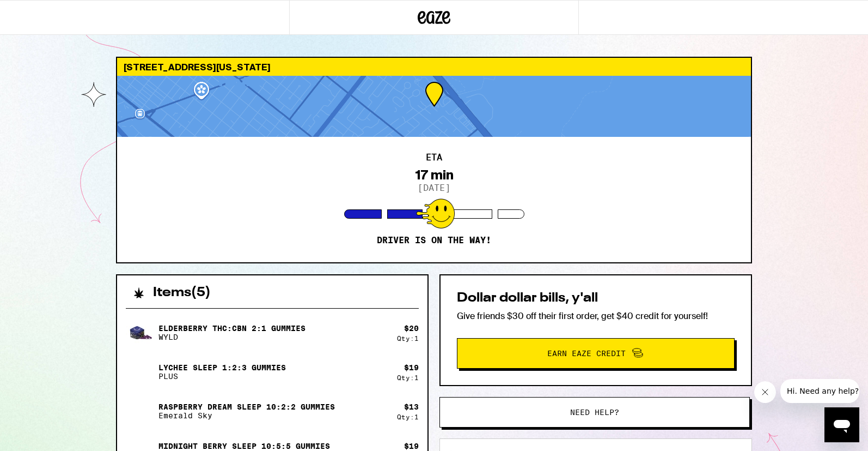  What do you see at coordinates (434, 241) in the screenshot?
I see `p: Driver is on the way!` at bounding box center [434, 241].